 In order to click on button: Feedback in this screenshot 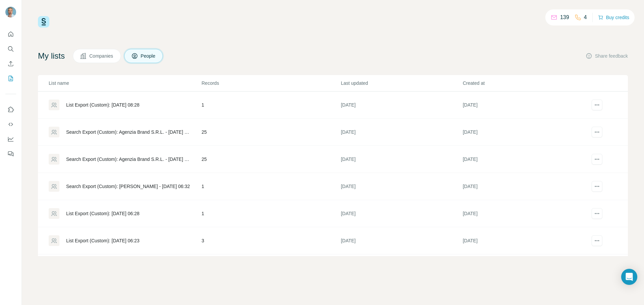, I will do `click(11, 154)`.